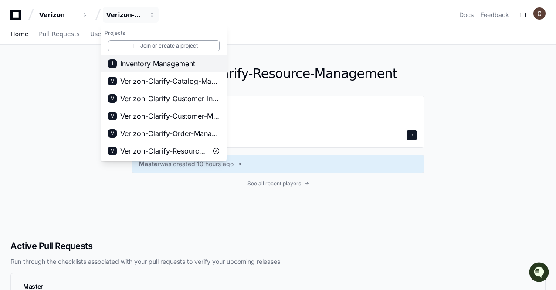 The width and height of the screenshot is (556, 290). What do you see at coordinates (274, 184) in the screenshot?
I see `span: See all recent players` at bounding box center [274, 184].